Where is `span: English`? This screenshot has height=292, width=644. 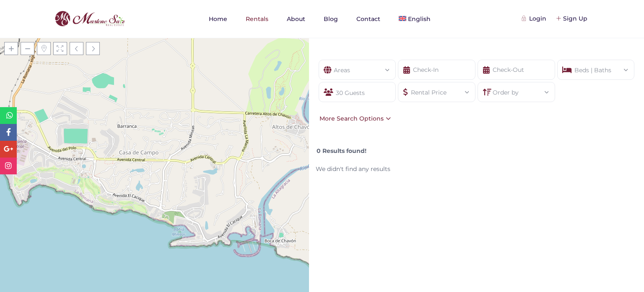
span: English is located at coordinates (420, 19).